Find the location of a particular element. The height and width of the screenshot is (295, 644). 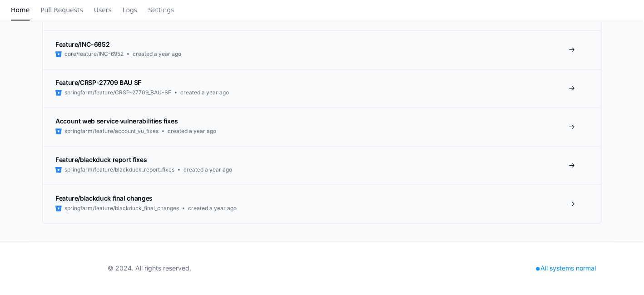

a: Feature/blackduck report fixesspringfarm/feature/blackduck_report_fixescreated a year ago is located at coordinates (322, 166).